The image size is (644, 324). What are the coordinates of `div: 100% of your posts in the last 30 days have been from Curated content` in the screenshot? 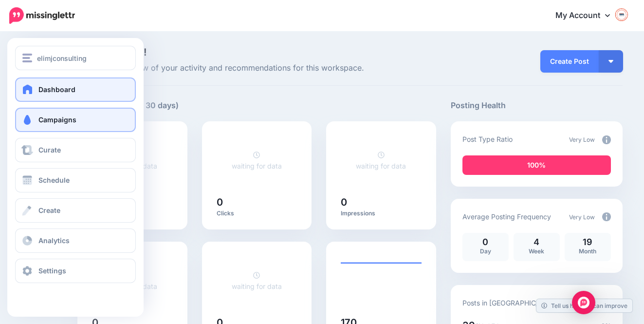 It's located at (536, 165).